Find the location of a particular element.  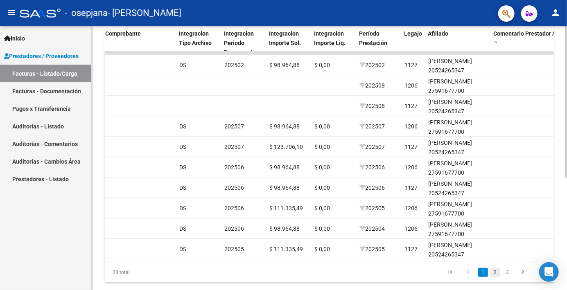

div: Open Intercom Messenger is located at coordinates (549, 272).